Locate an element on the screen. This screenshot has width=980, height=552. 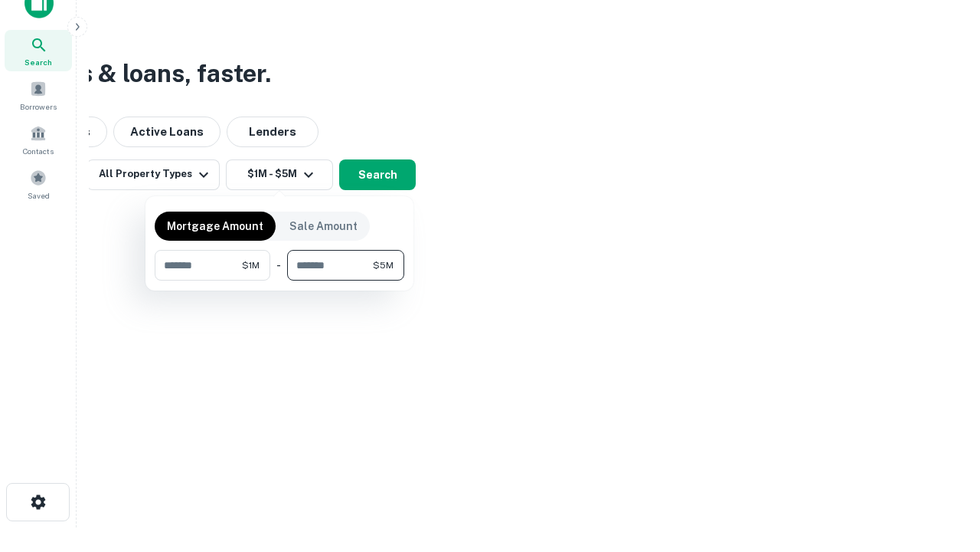
p: Mortgage Amount is located at coordinates (215, 226).